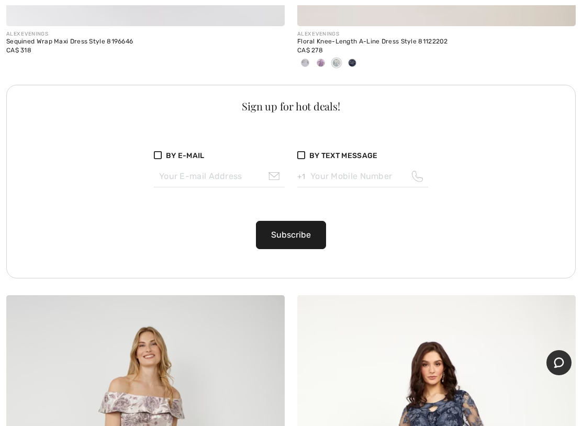 The image size is (582, 426). I want to click on div: Sequined Wrap Maxi Dress Style 8196646, so click(145, 42).